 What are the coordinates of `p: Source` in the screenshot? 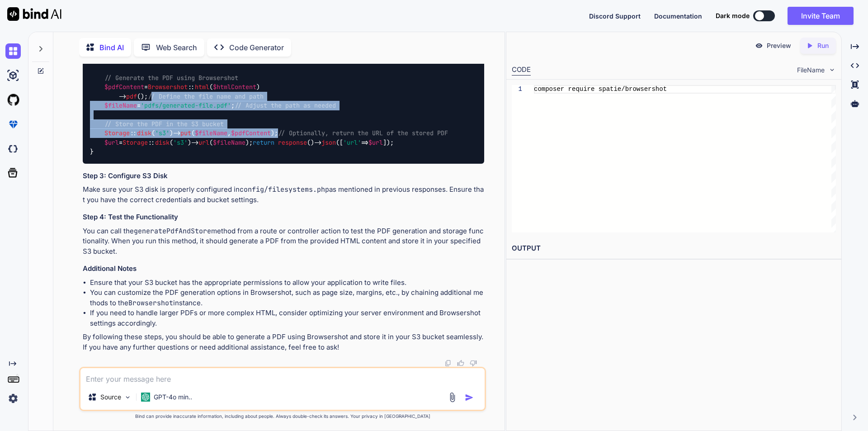 It's located at (111, 397).